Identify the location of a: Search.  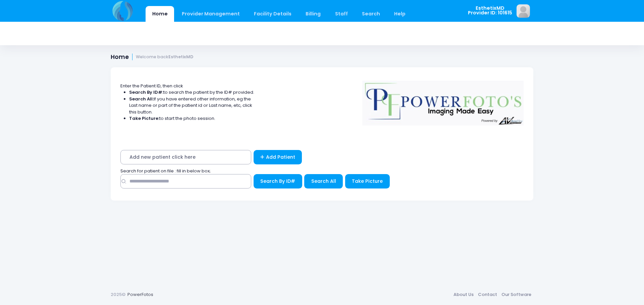
(371, 14).